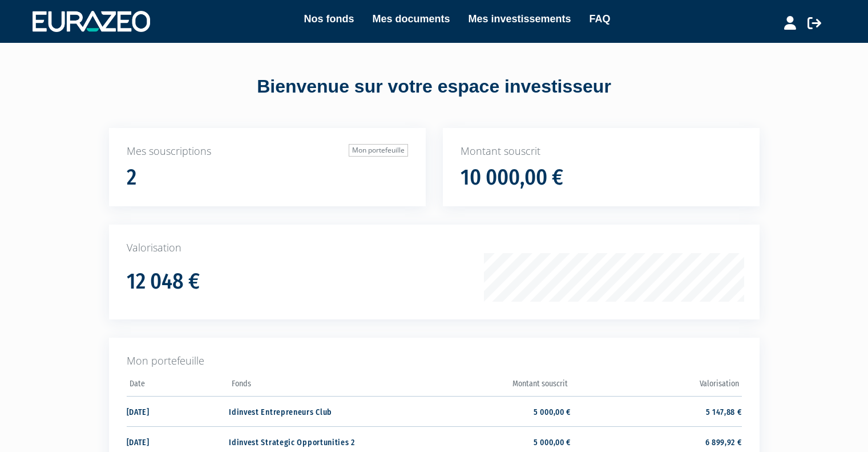  What do you see at coordinates (178, 385) in the screenshot?
I see `th: Date` at bounding box center [178, 385].